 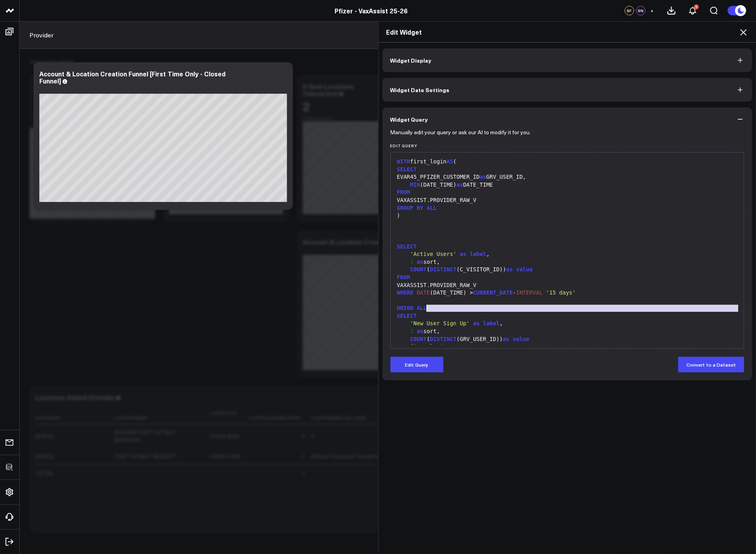 I want to click on span: Widget Display, so click(x=411, y=60).